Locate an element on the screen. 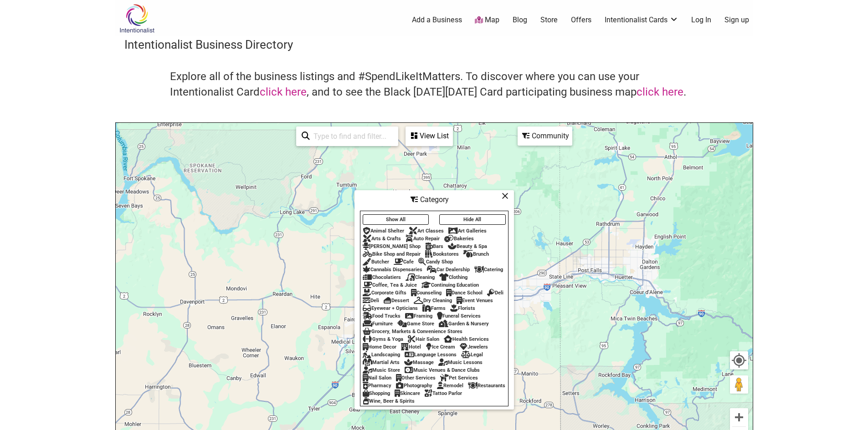 This screenshot has height=430, width=868. div: Community is located at coordinates (544, 136).